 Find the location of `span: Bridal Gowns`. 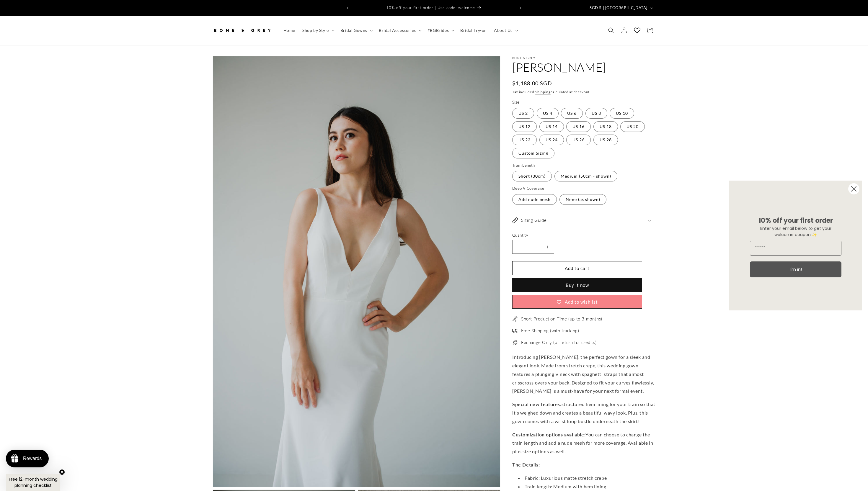

span: Bridal Gowns is located at coordinates (354, 30).